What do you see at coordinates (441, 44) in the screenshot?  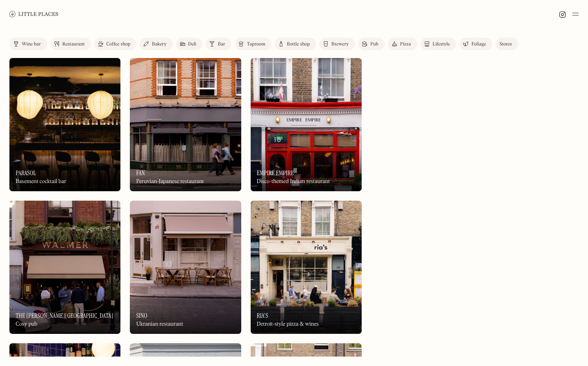 I see `div: Lifestyle` at bounding box center [441, 44].